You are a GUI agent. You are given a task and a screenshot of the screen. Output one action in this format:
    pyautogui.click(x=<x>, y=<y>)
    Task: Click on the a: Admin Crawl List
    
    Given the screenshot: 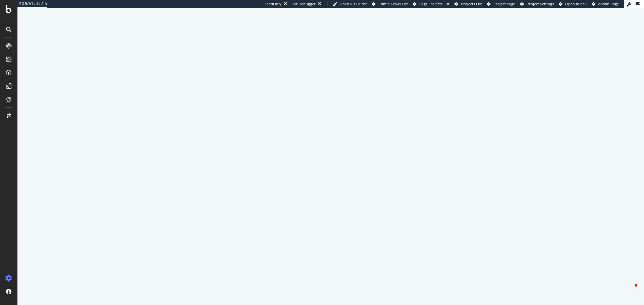 What is the action you would take?
    pyautogui.click(x=390, y=4)
    